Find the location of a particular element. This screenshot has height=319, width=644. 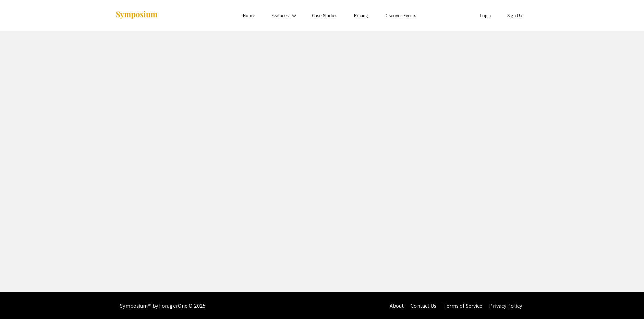

a: Discover Events is located at coordinates (399, 16).